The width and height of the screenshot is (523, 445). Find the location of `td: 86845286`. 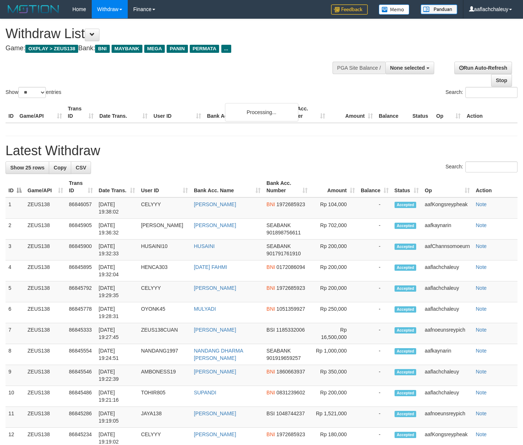

td: 86845286 is located at coordinates (81, 417).